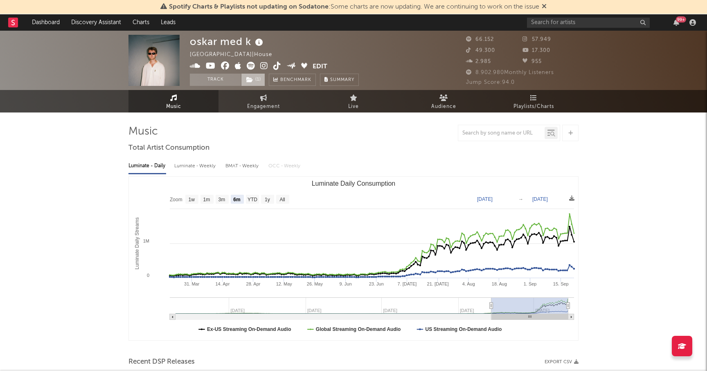 The image size is (707, 371). What do you see at coordinates (480, 39) in the screenshot?
I see `span: 66.152` at bounding box center [480, 39].